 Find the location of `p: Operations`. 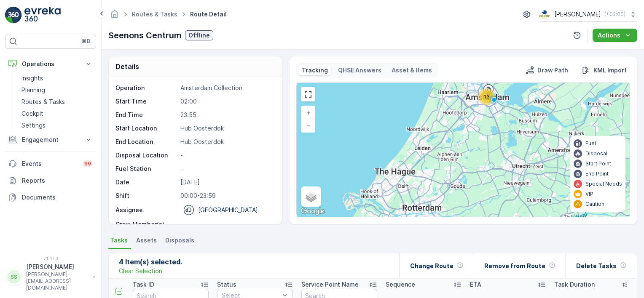

p: Operations is located at coordinates (50, 64).